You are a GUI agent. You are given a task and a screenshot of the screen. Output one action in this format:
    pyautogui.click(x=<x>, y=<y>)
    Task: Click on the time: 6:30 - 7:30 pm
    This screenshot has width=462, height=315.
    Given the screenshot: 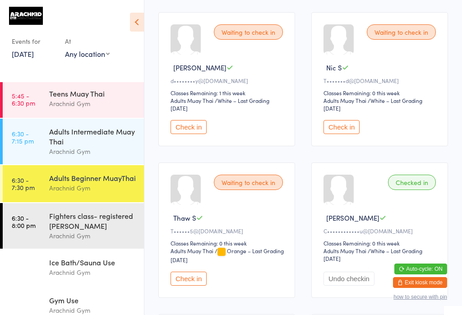 What is the action you would take?
    pyautogui.click(x=23, y=184)
    